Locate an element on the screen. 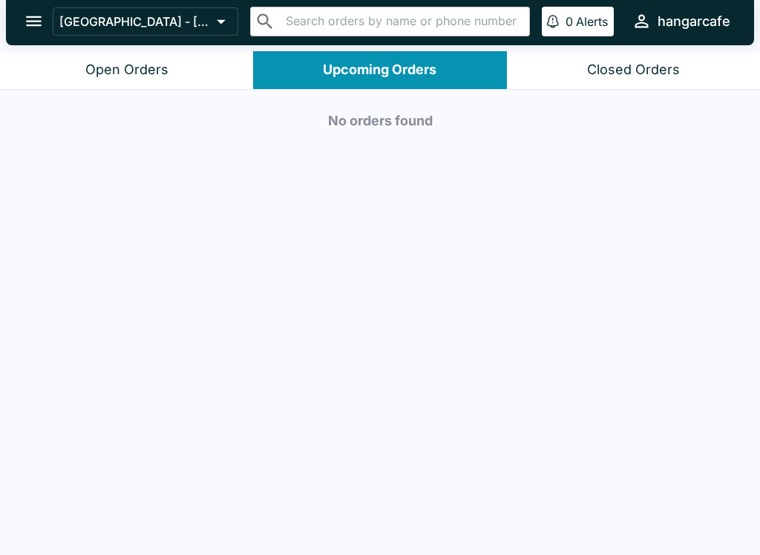 This screenshot has width=760, height=555. div: Closed Orders is located at coordinates (633, 70).